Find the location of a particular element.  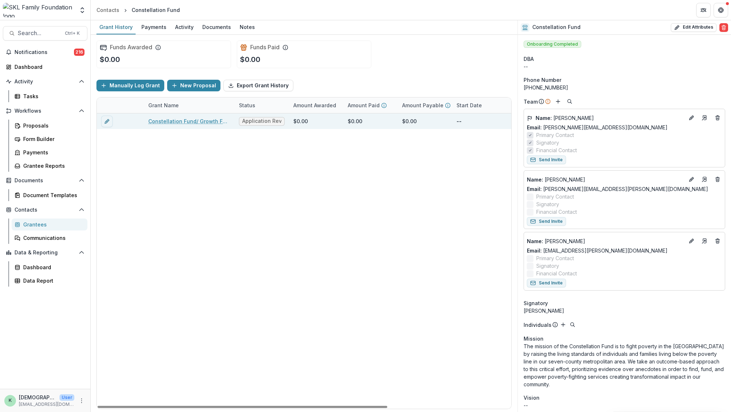

div: Communications is located at coordinates (52, 238).